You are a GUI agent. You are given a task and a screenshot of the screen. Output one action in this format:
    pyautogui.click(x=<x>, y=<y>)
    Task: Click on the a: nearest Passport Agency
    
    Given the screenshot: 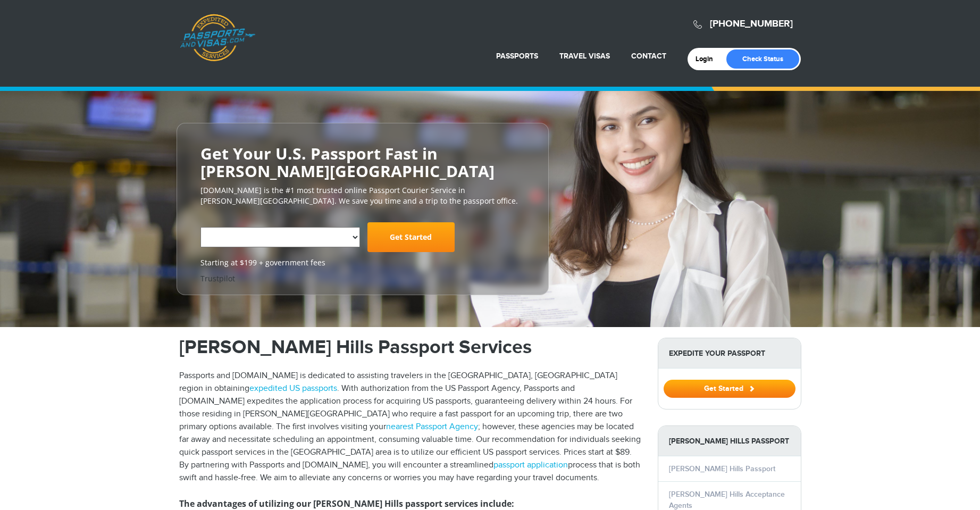 What is the action you would take?
    pyautogui.click(x=432, y=426)
    